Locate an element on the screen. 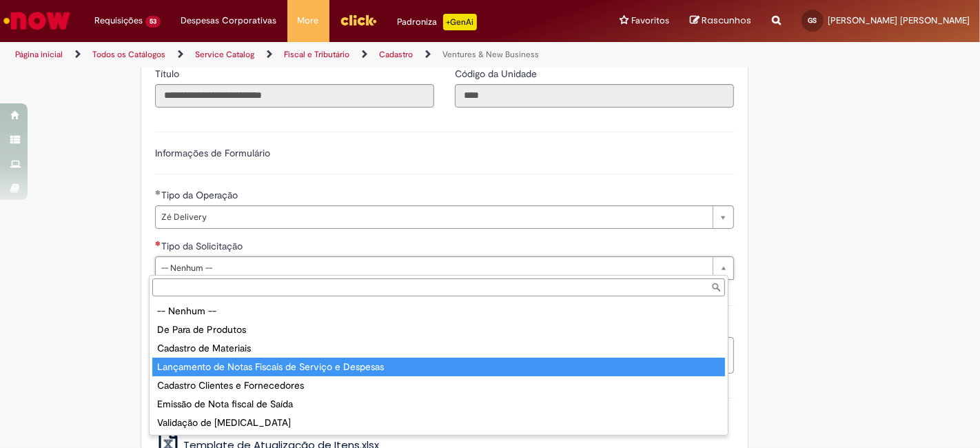 This screenshot has height=448, width=980. div: -- Nenhum -- is located at coordinates (438, 311).